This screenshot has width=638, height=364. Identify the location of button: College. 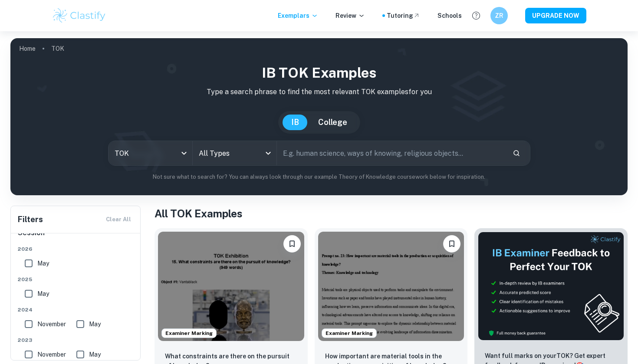
(333, 123).